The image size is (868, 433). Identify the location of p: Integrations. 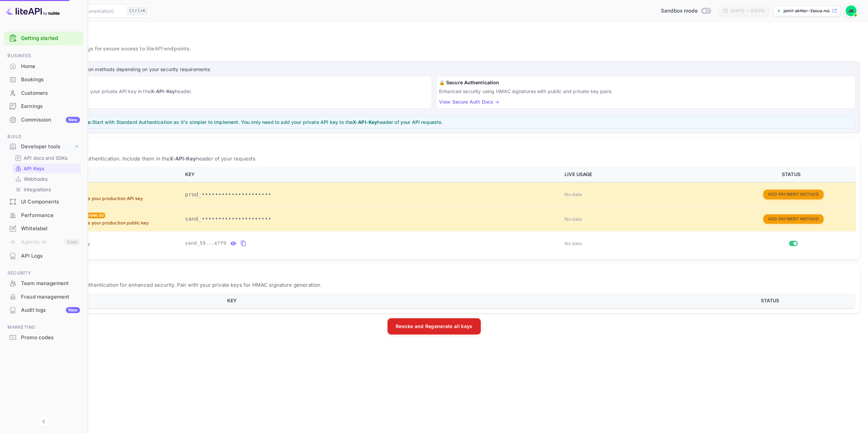
(38, 189).